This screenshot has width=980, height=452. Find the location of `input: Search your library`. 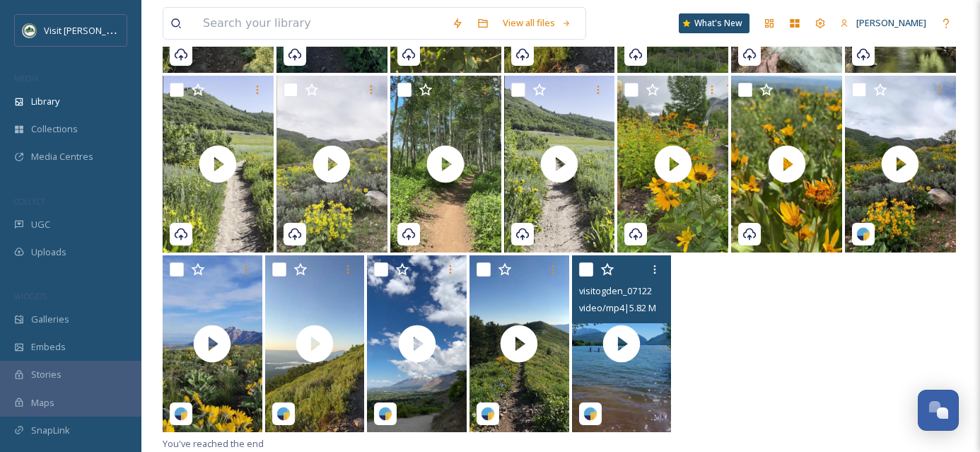

input: Search your library is located at coordinates (320, 24).